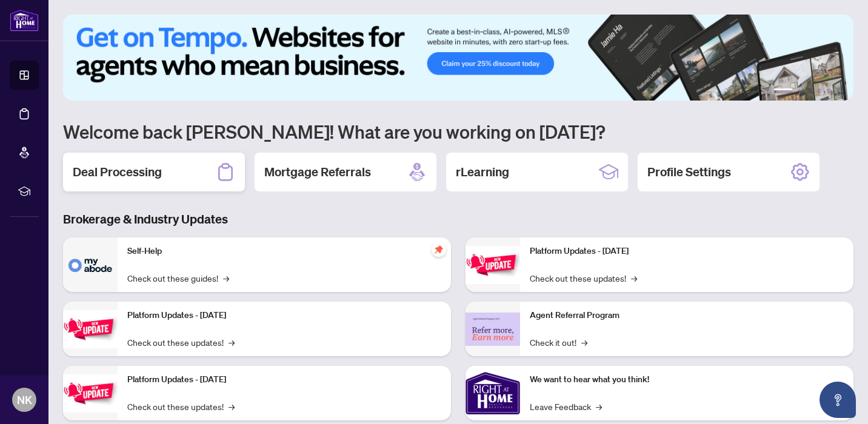 The height and width of the screenshot is (424, 868). What do you see at coordinates (800, 91) in the screenshot?
I see `button: 2` at bounding box center [800, 91].